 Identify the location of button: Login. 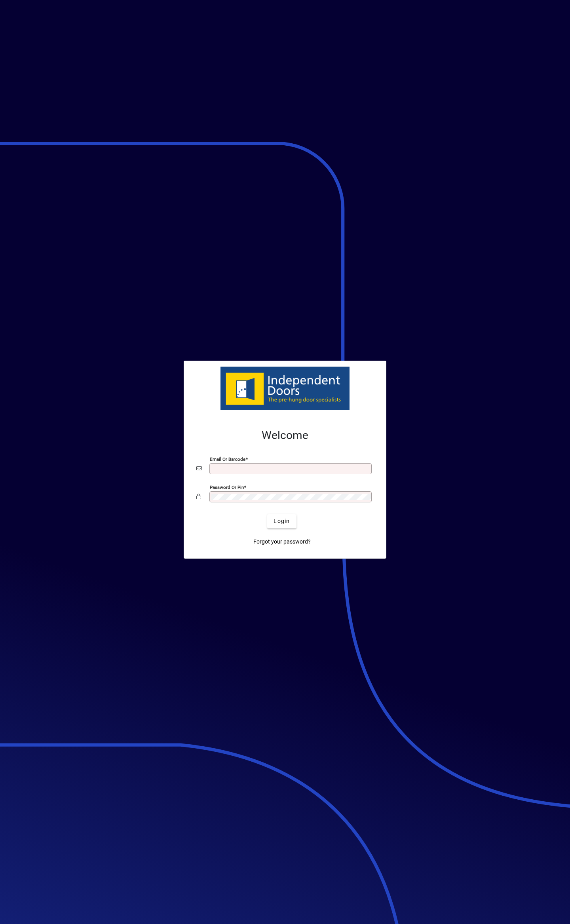
(281, 522).